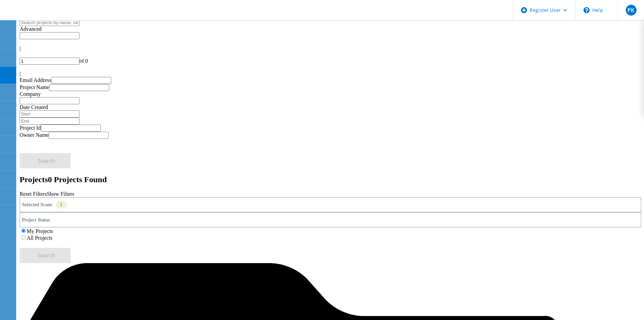  Describe the element at coordinates (33, 193) in the screenshot. I see `a: Reset Filters` at that location.